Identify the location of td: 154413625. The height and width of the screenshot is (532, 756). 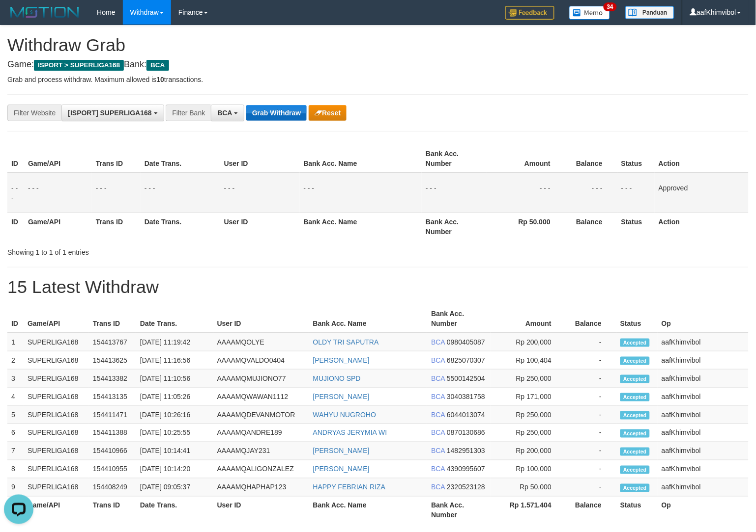
(112, 361).